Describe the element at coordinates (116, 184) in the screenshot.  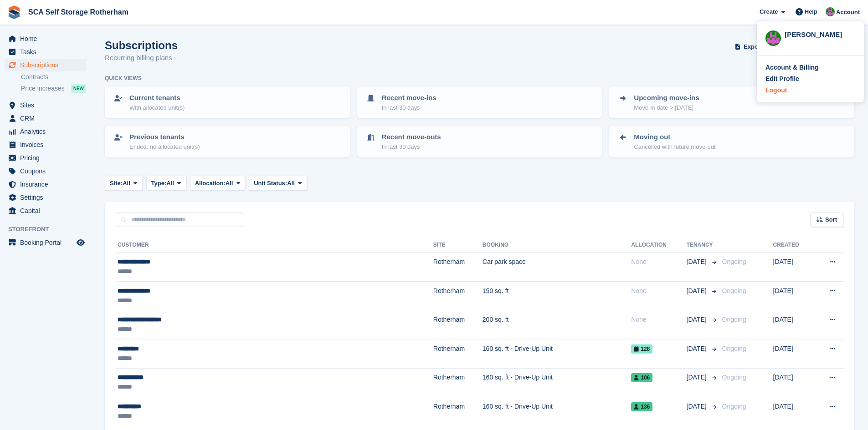
I see `span: Site:` at that location.